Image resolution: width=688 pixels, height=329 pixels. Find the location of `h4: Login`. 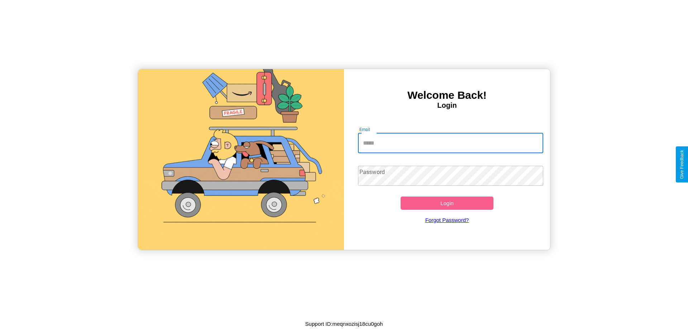

h4: Login is located at coordinates (447, 105).